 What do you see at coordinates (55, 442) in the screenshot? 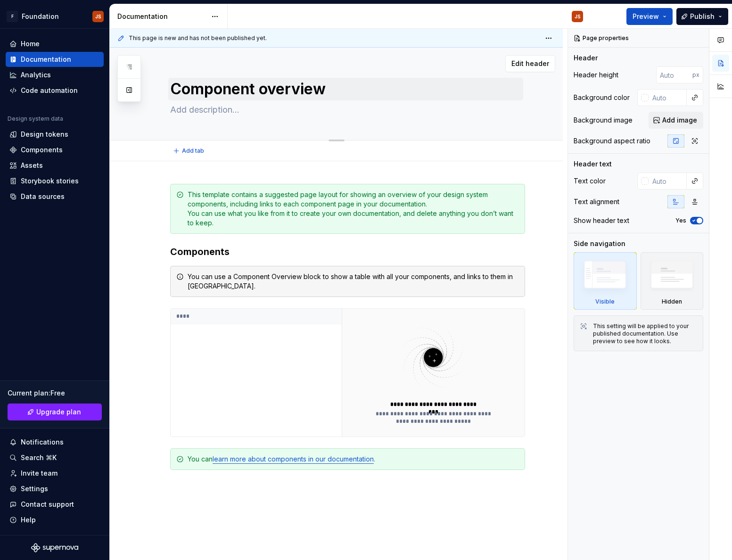
I see `button: Notifications` at bounding box center [55, 442].